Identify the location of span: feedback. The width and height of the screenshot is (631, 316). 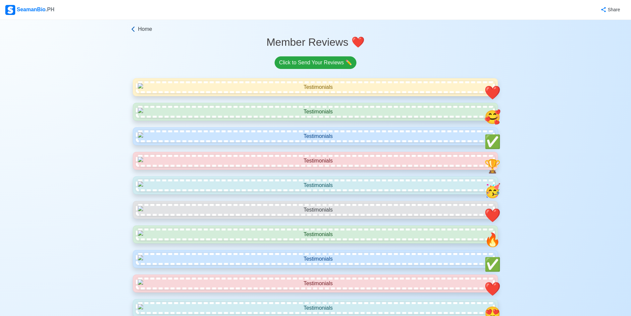
(349, 62).